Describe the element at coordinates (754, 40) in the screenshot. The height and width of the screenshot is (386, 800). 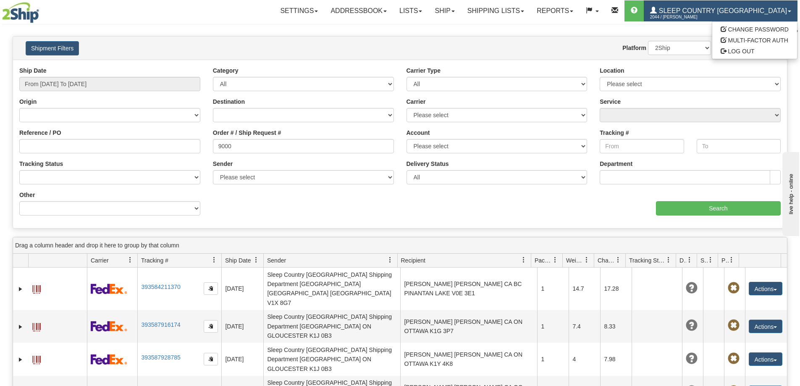
I see `a: MULTI-FACTOR AUTH` at that location.